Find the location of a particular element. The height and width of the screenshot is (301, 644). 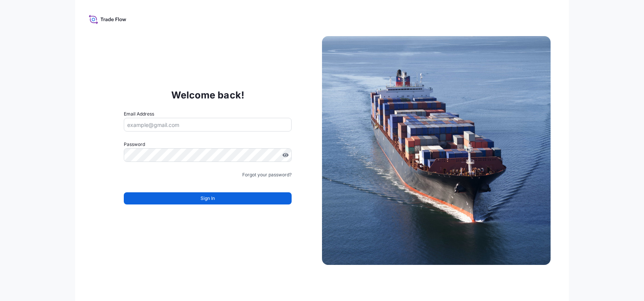

button: Show password is located at coordinates (286, 155).